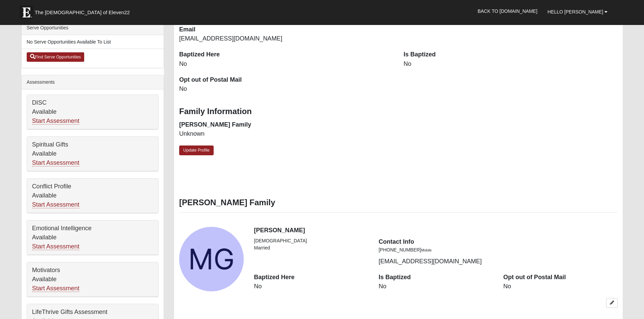 The height and width of the screenshot is (319, 644). What do you see at coordinates (92, 42) in the screenshot?
I see `li: No Serve Opportunities Available To List` at bounding box center [92, 42].